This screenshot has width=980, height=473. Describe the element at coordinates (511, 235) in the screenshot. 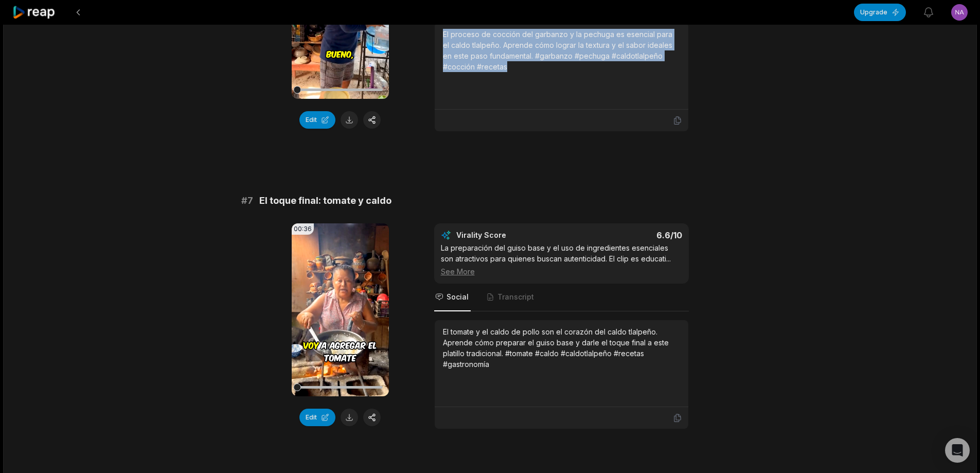

I see `div: Virality Score` at that location.